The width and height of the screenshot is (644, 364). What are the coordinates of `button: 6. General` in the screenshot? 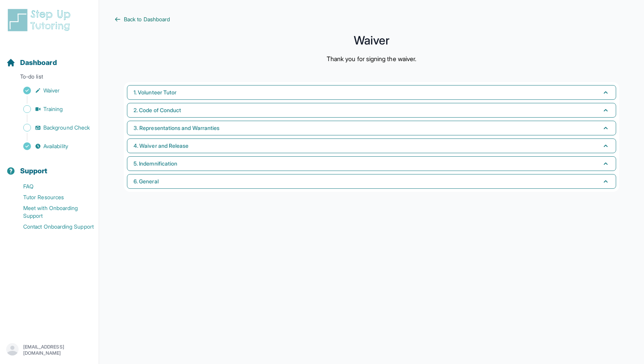 It's located at (372, 181).